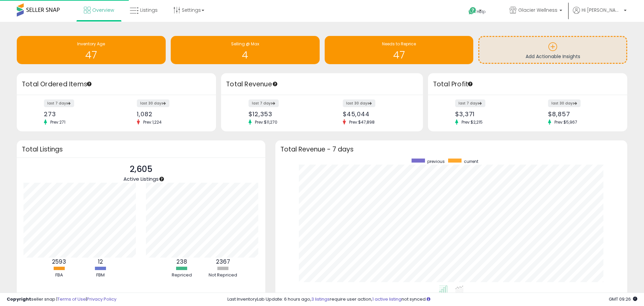  I want to click on div: 273, so click(78, 114).